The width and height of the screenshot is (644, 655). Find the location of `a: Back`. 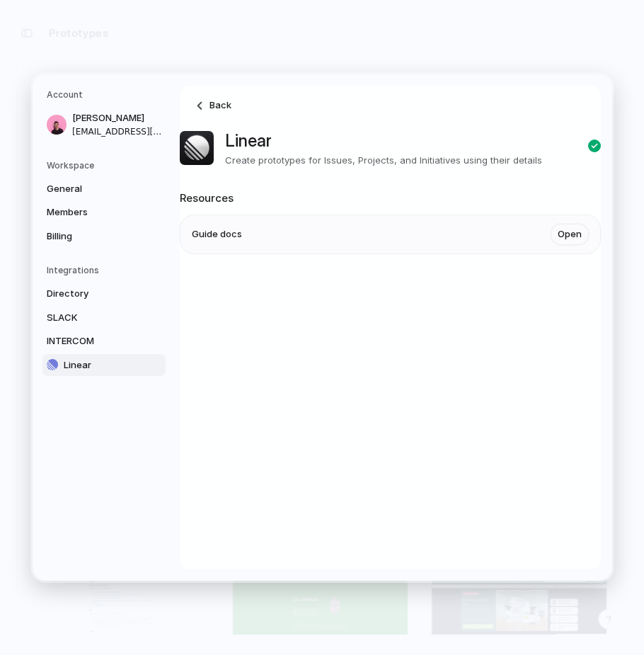

a: Back is located at coordinates (213, 106).